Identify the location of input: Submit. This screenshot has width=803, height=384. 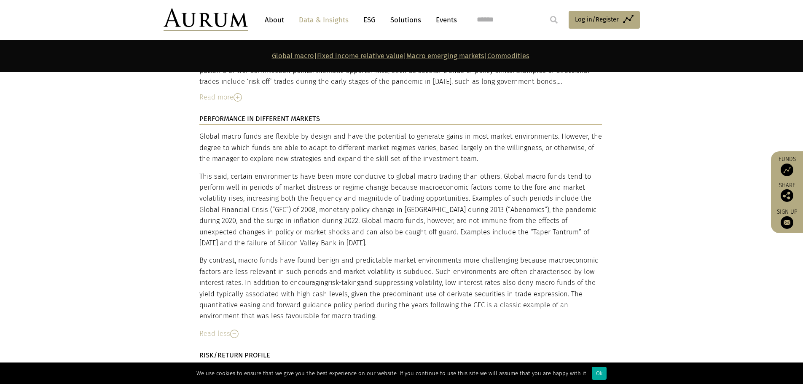
(554, 20).